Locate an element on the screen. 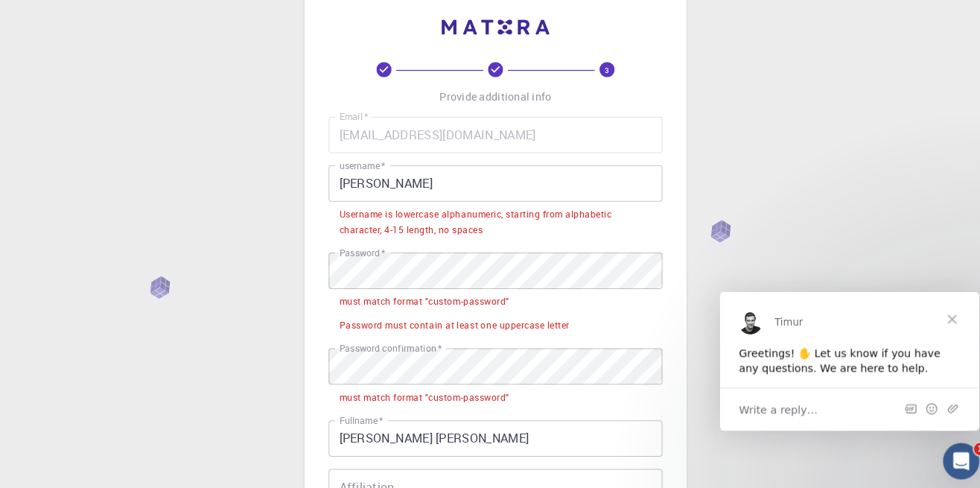 The width and height of the screenshot is (980, 488). span: Write a reply… is located at coordinates (58, 115).